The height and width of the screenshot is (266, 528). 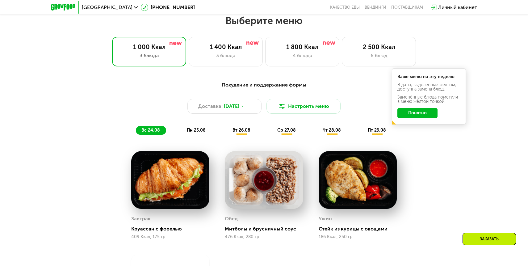 What do you see at coordinates (302, 47) in the screenshot?
I see `div: 1 800 Ккал` at bounding box center [302, 47].